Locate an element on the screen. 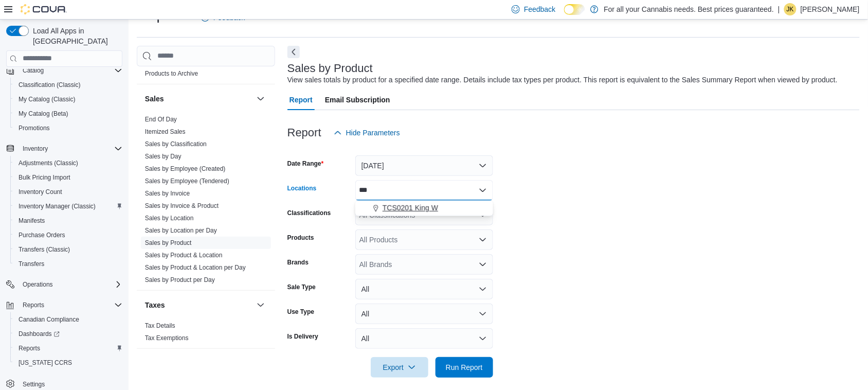 The width and height of the screenshot is (868, 390). h3: Sales is located at coordinates (154, 99).